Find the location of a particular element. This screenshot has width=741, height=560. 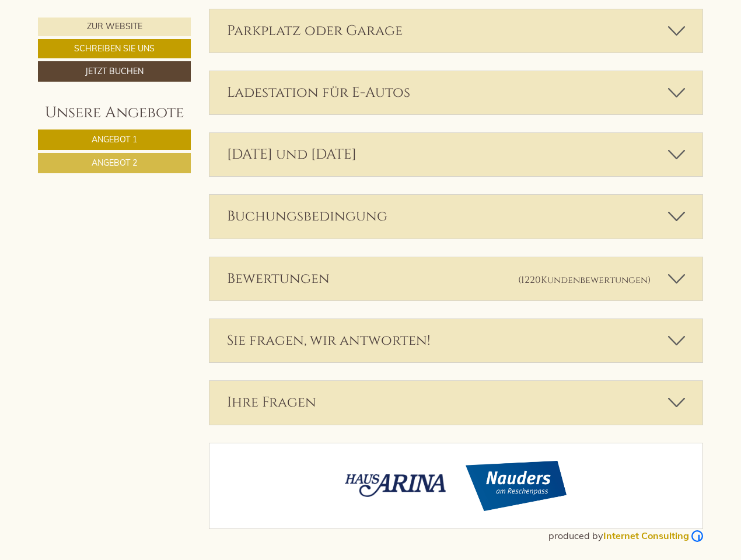

div: Unsere Angebote is located at coordinates (115, 113).